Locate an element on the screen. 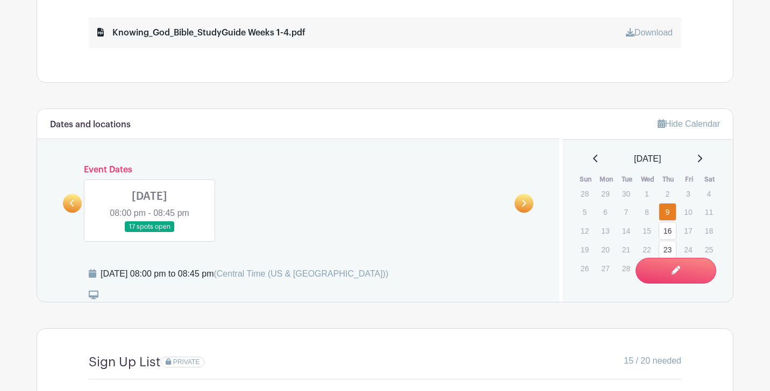  p: 1 is located at coordinates (646, 194).